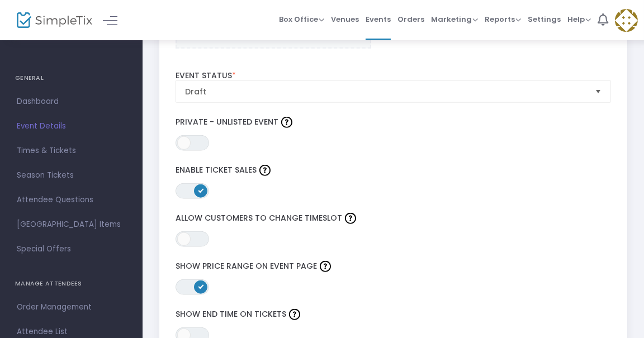 Image resolution: width=644 pixels, height=338 pixels. I want to click on span: Special Offers, so click(71, 249).